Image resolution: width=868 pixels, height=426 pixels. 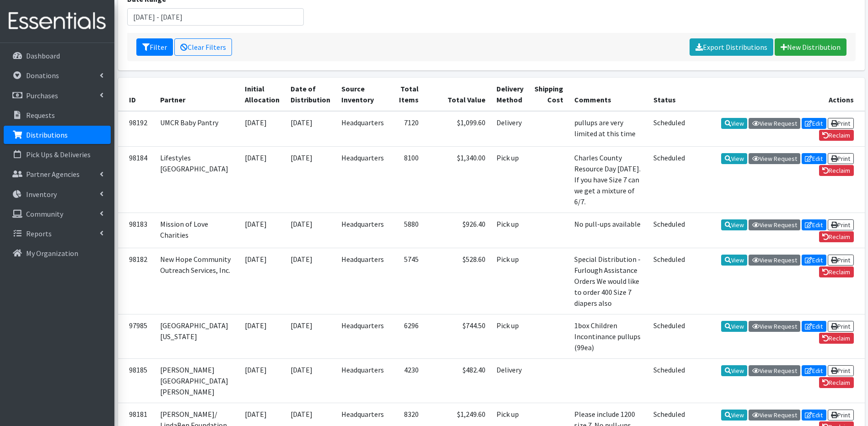 I want to click on img: HumanEssentials, so click(x=57, y=21).